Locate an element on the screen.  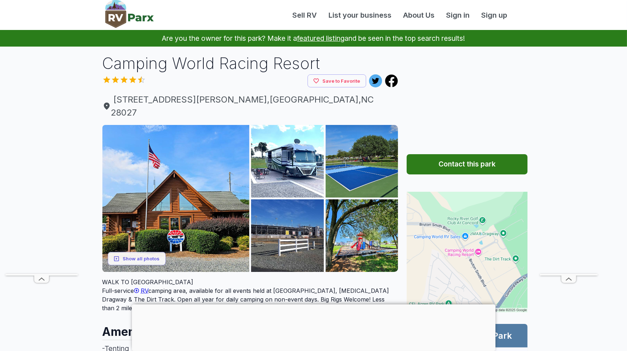
img: pho_200000708_05.jpg is located at coordinates (362, 236).